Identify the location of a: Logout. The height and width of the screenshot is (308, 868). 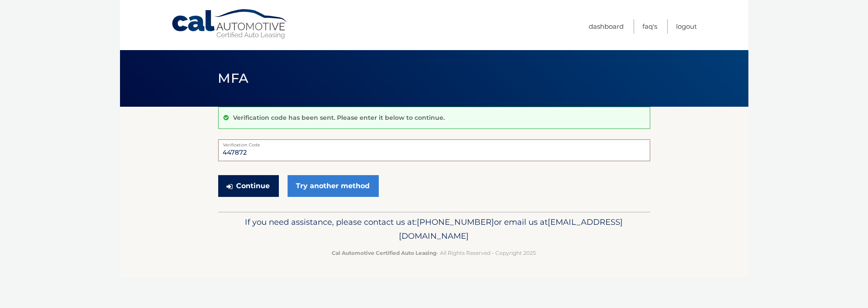
(687, 26).